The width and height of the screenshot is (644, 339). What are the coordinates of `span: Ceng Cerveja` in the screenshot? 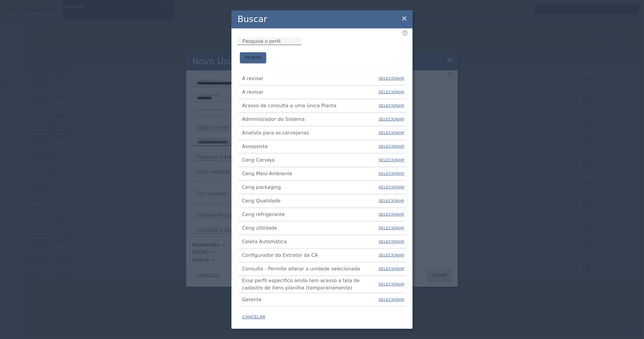 It's located at (310, 160).